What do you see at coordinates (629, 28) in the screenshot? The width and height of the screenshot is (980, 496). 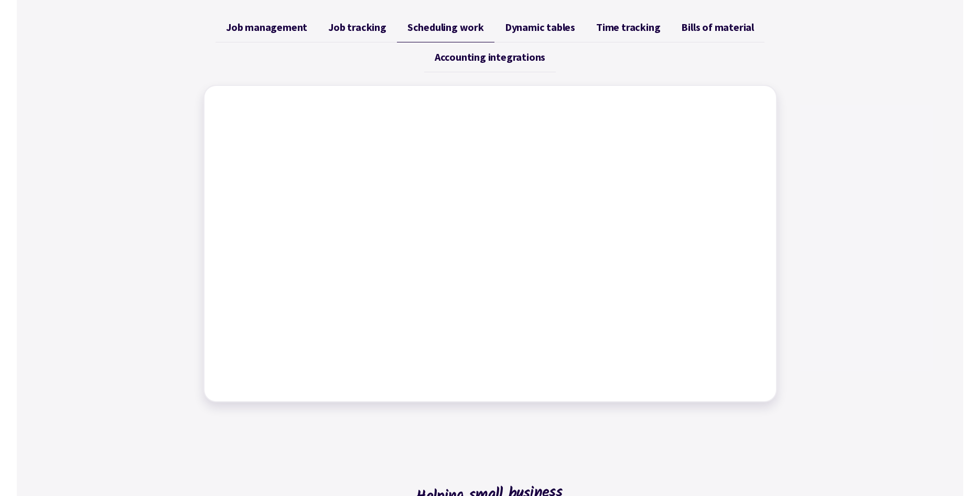 I see `span: Time tracking` at bounding box center [629, 28].